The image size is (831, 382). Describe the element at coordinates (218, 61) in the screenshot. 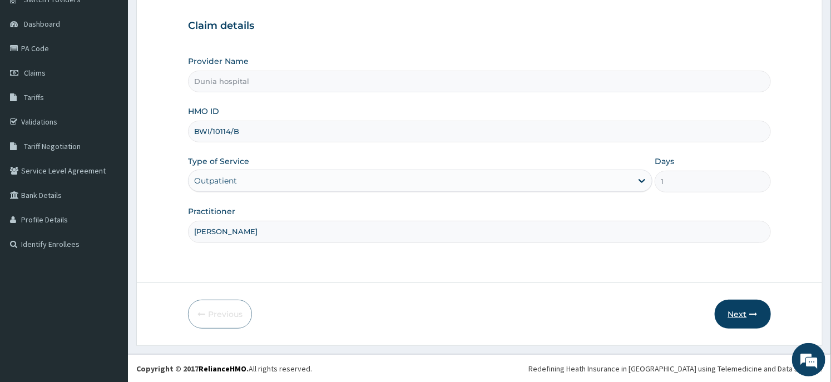

I see `label: Provider Name` at that location.